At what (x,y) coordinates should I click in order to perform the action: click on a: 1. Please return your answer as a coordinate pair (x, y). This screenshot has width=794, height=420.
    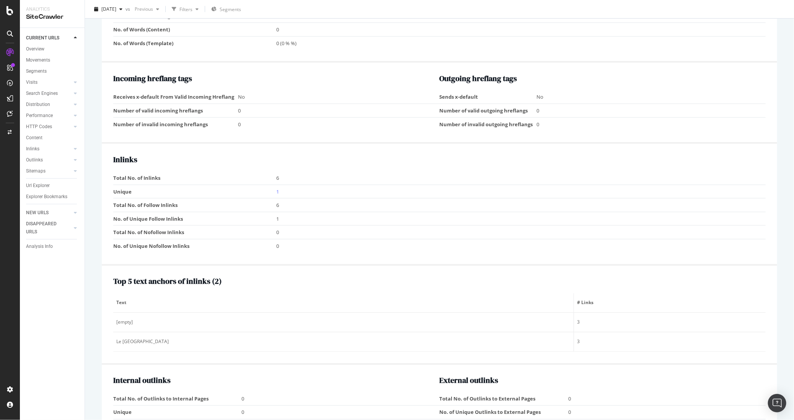
    Looking at the image, I should click on (277, 192).